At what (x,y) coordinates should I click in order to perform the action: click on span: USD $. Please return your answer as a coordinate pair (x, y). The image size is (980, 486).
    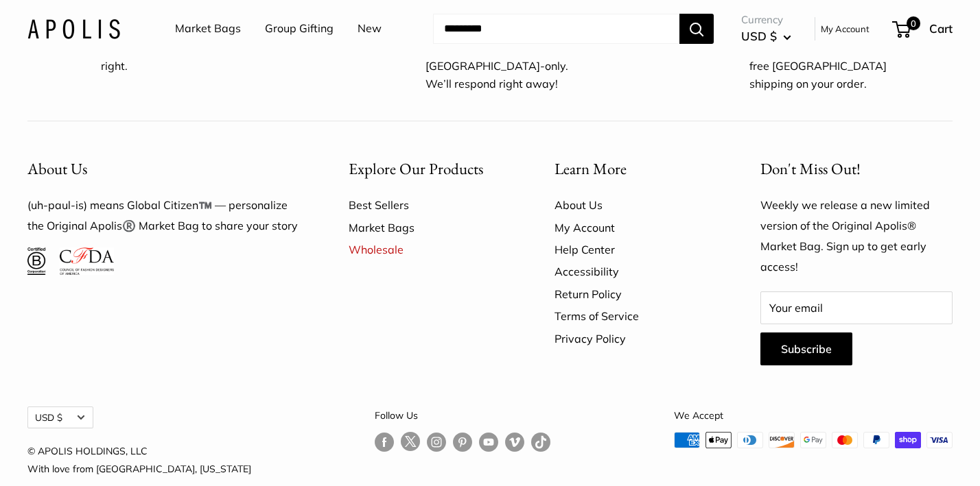
    Looking at the image, I should click on (759, 36).